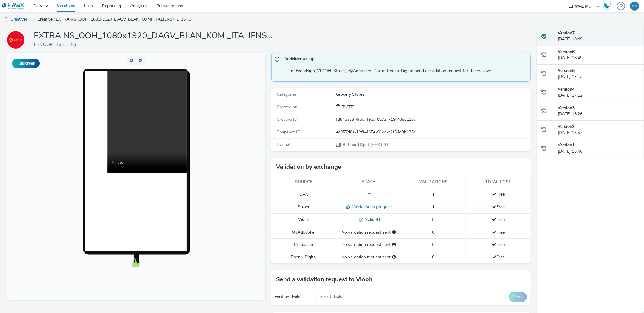  I want to click on h3: Send a validation request to Viooh, so click(324, 280).